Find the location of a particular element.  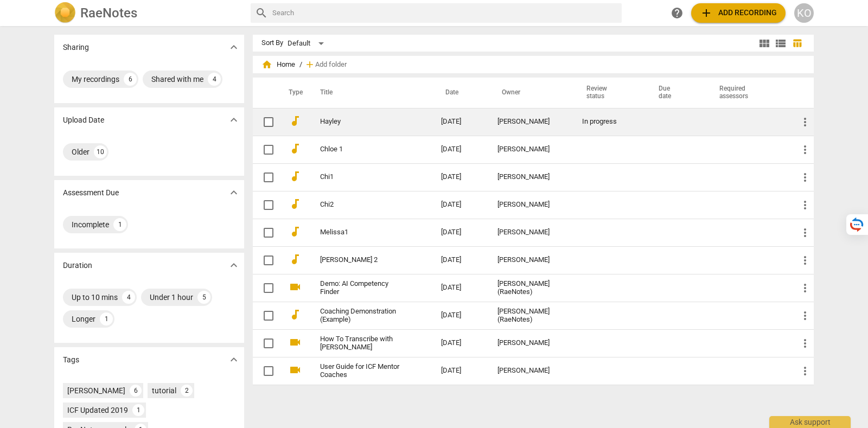

p: Upload Date is located at coordinates (83, 120).